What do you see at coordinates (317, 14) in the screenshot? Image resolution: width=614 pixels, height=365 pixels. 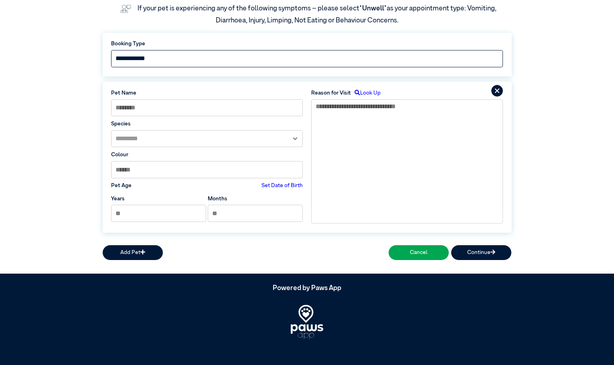 I see `label: If your pet is experiencing any of the following symptoms – please select as your appointment typ...` at bounding box center [317, 14].